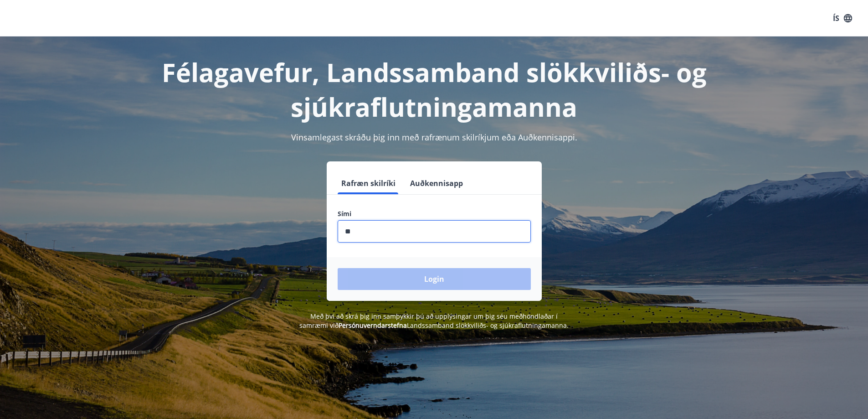 This screenshot has width=868, height=419. What do you see at coordinates (368, 183) in the screenshot?
I see `button: Rafræn skilríki` at bounding box center [368, 183].